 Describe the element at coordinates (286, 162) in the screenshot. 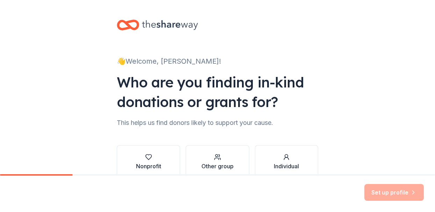

I see `button: Individual` at that location.